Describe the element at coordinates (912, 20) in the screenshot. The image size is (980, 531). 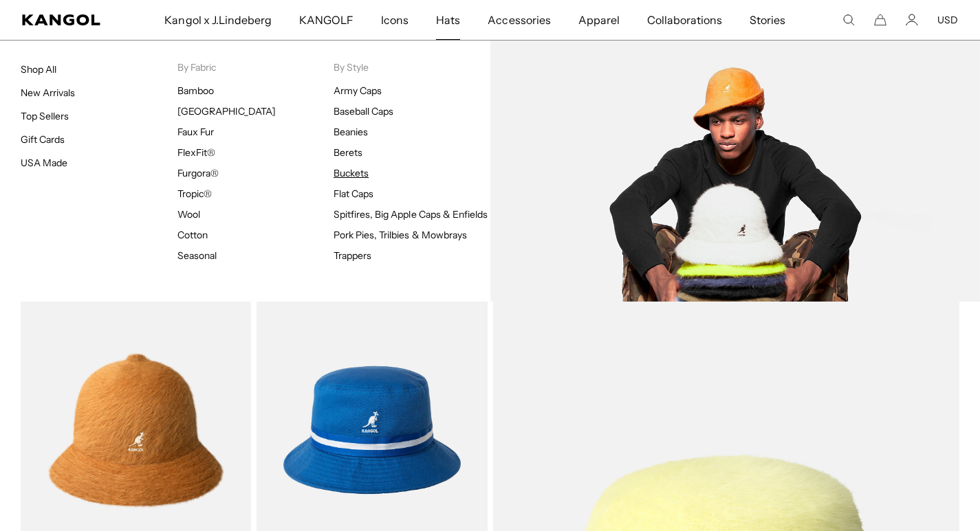
I see `a: Account` at that location.